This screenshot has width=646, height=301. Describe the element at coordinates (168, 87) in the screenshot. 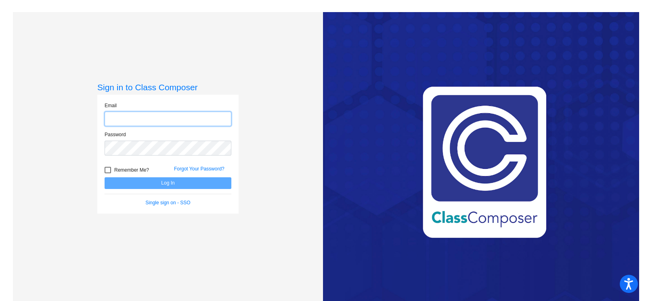

I see `h3: Sign in to Class Composer` at that location.